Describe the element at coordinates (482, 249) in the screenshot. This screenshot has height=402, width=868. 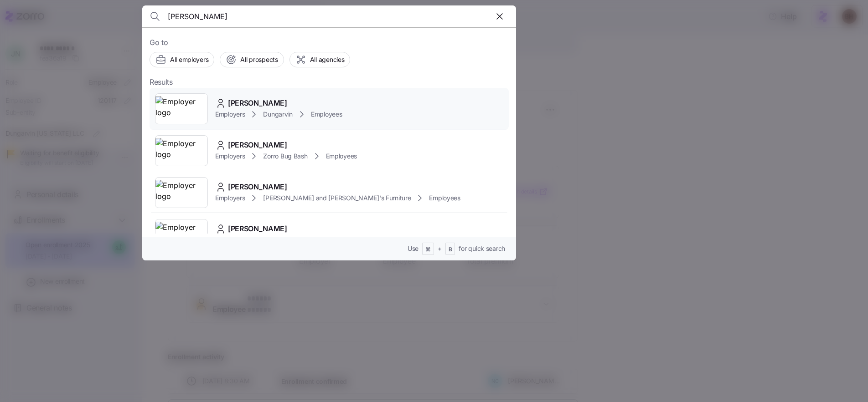
I see `span: for quick search` at that location.